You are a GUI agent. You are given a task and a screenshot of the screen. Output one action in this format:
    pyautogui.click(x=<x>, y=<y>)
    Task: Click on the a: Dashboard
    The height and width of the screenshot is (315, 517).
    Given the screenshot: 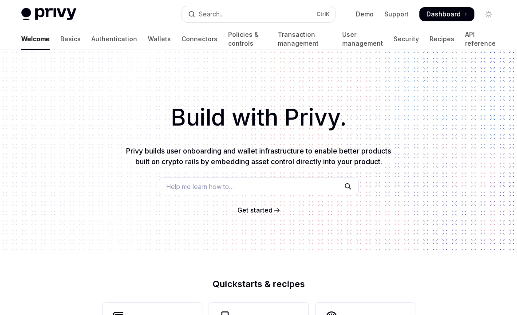 What is the action you would take?
    pyautogui.click(x=447, y=14)
    